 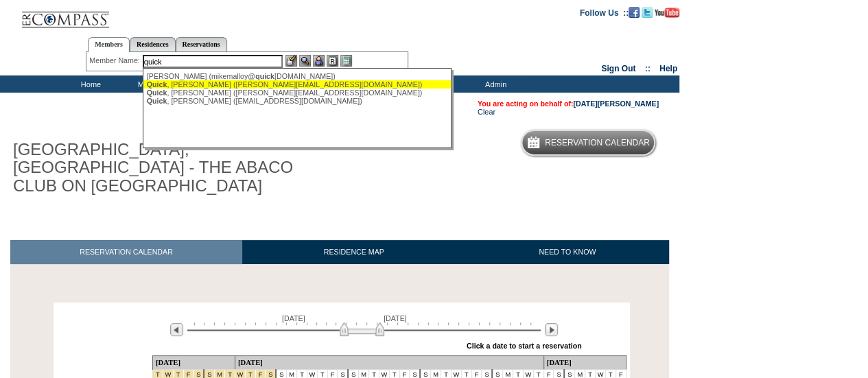 I want to click on a: Help, so click(x=668, y=69).